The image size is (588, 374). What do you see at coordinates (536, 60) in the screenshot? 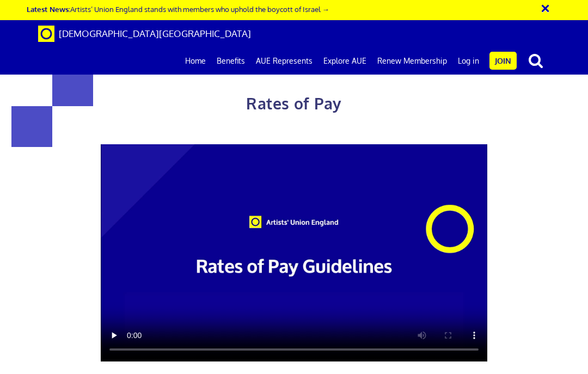
I see `button: search` at bounding box center [536, 60].